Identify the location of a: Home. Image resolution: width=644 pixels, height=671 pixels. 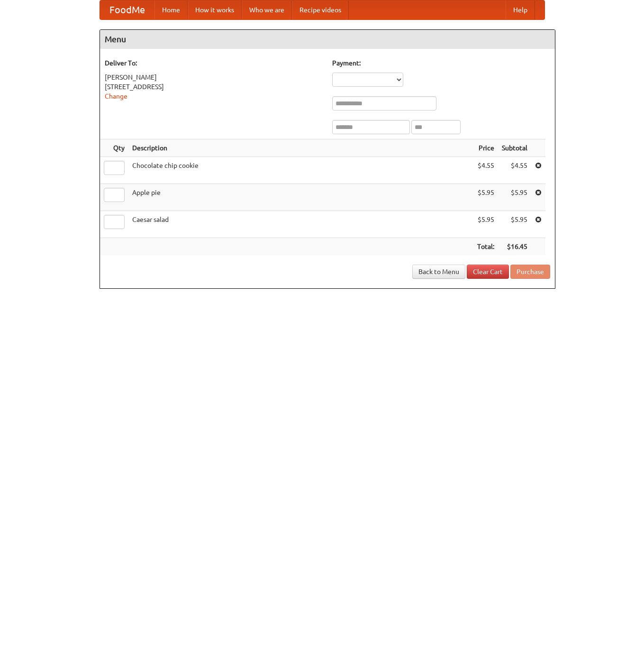
(171, 9).